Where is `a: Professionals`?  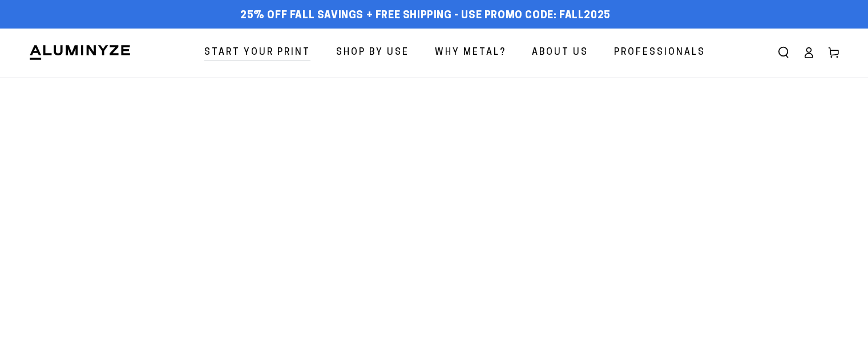
a: Professionals is located at coordinates (660, 53).